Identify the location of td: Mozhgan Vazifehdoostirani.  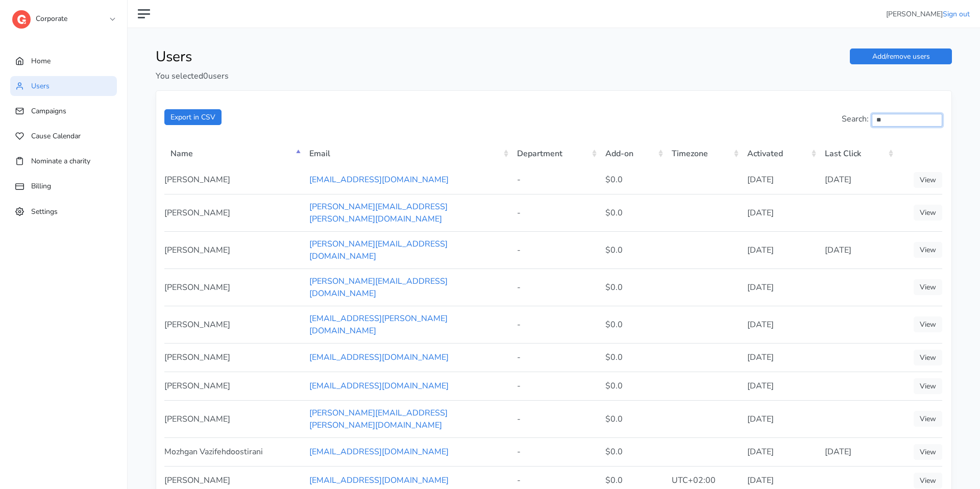
(233, 452).